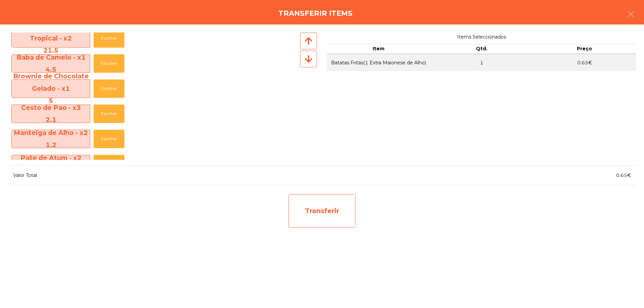  Describe the element at coordinates (51, 139) in the screenshot. I see `span: Manteiga de Alho - x2` at that location.